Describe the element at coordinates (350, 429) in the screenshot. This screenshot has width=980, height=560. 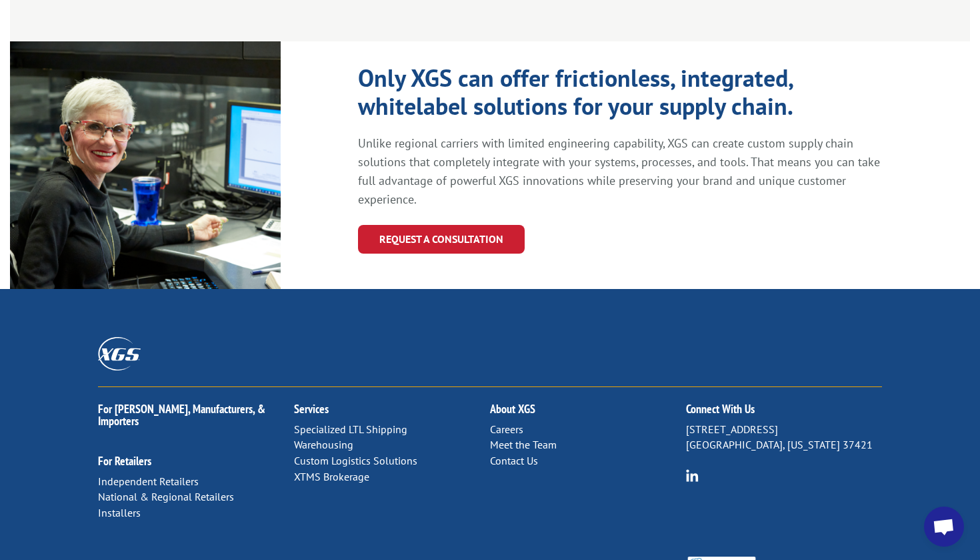
I see `a: Specialized LTL Shipping` at that location.